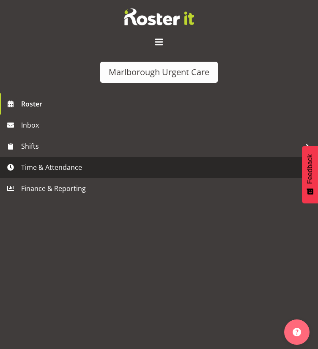  I want to click on span: Feedback, so click(310, 169).